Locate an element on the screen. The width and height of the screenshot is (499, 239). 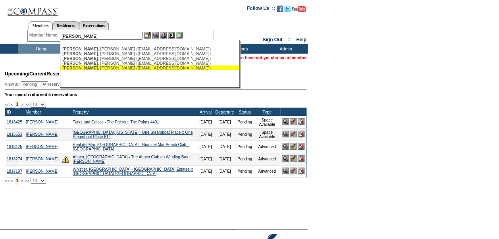
a: Turks and Caicos - The Palms :: The Palms 4401 is located at coordinates (116, 122).